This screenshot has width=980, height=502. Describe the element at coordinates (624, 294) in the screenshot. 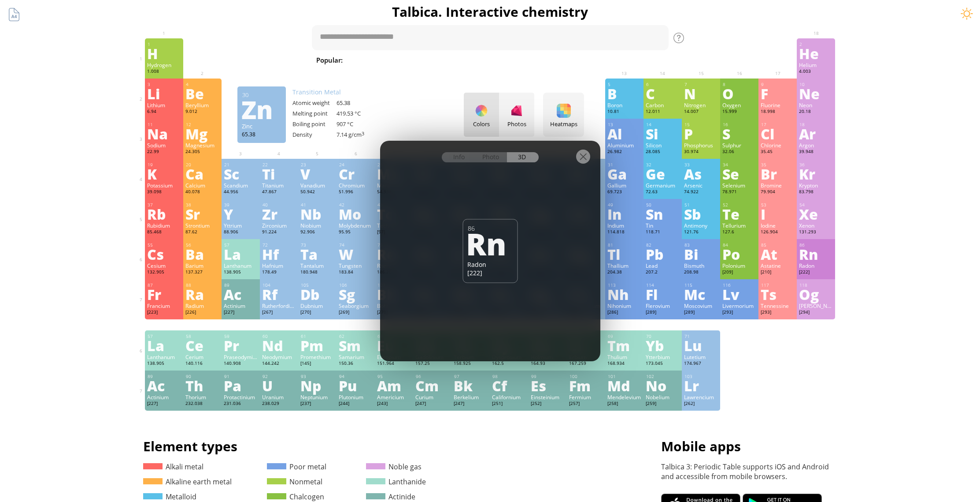

I see `div: Nh` at that location.